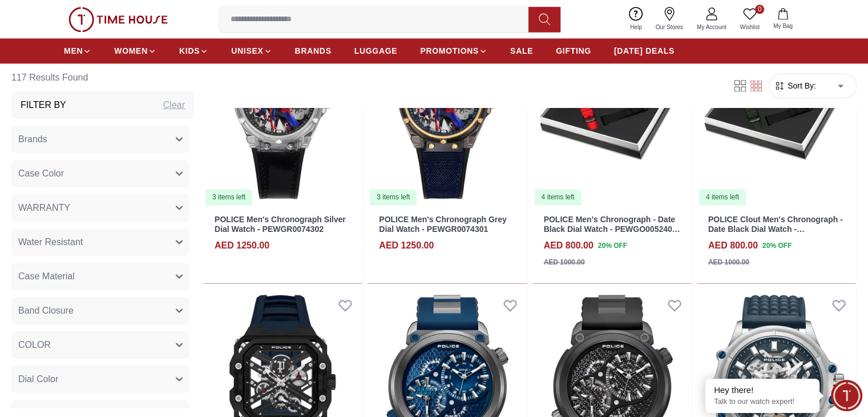  Describe the element at coordinates (521, 50) in the screenshot. I see `a: SALE` at that location.